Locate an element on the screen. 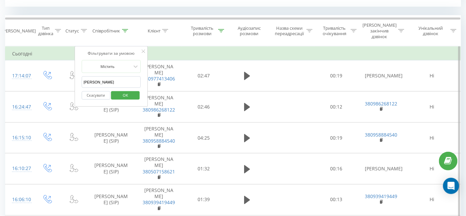 This screenshot has height=216, width=466. td: Сьогодні is located at coordinates (233, 54).